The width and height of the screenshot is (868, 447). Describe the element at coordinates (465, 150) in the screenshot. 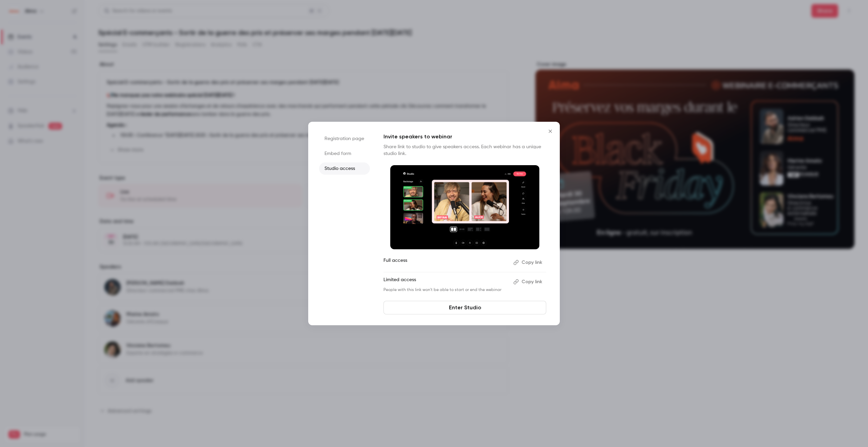

I see `p: Share link to studio to give speakers access. Each webinar has a unique studio link.` at that location.